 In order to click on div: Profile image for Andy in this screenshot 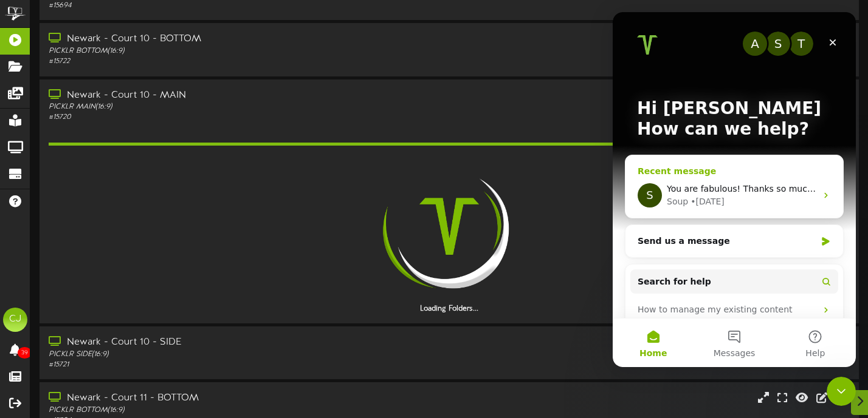, I will do `click(142, 32)`.